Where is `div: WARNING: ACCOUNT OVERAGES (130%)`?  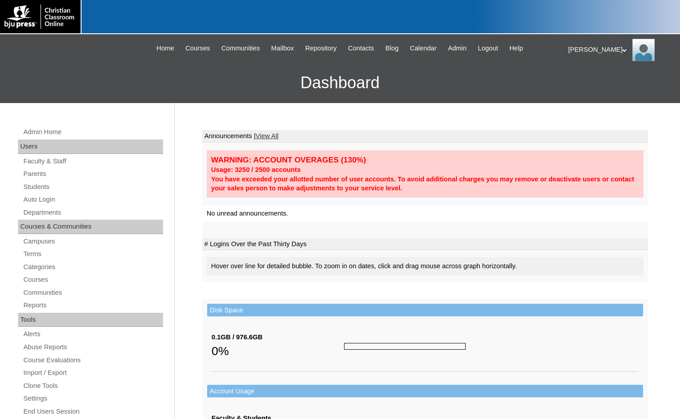
div: WARNING: ACCOUNT OVERAGES (130%) is located at coordinates (425, 160).